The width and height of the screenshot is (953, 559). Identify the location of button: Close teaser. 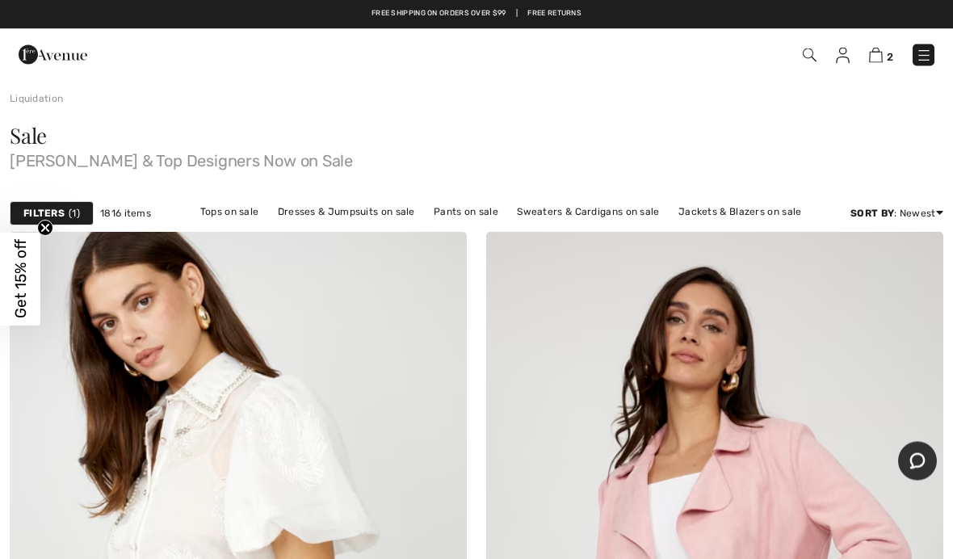
(45, 229).